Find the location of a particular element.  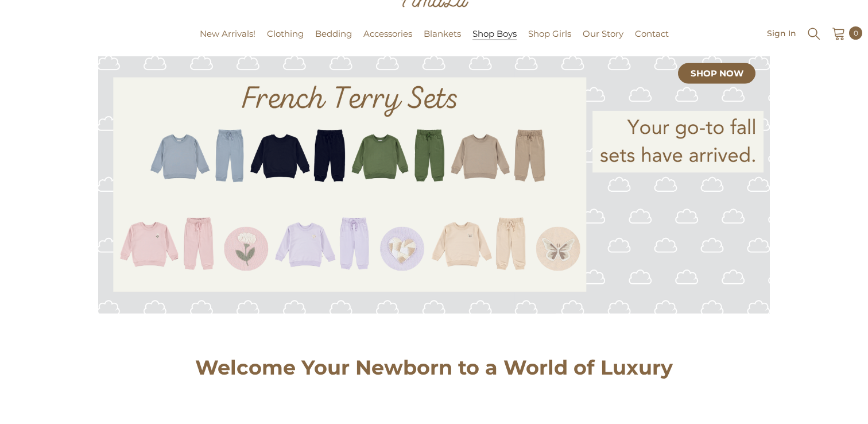

a: Sign In is located at coordinates (781, 33).